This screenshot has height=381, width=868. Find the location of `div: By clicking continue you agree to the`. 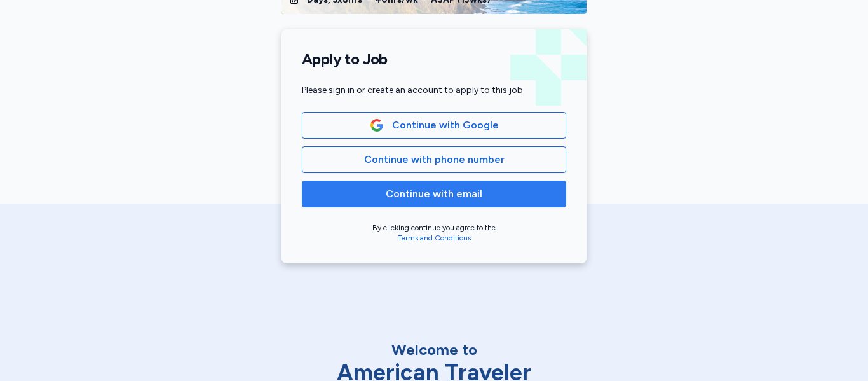

div: By clicking continue you agree to the is located at coordinates (434, 233).